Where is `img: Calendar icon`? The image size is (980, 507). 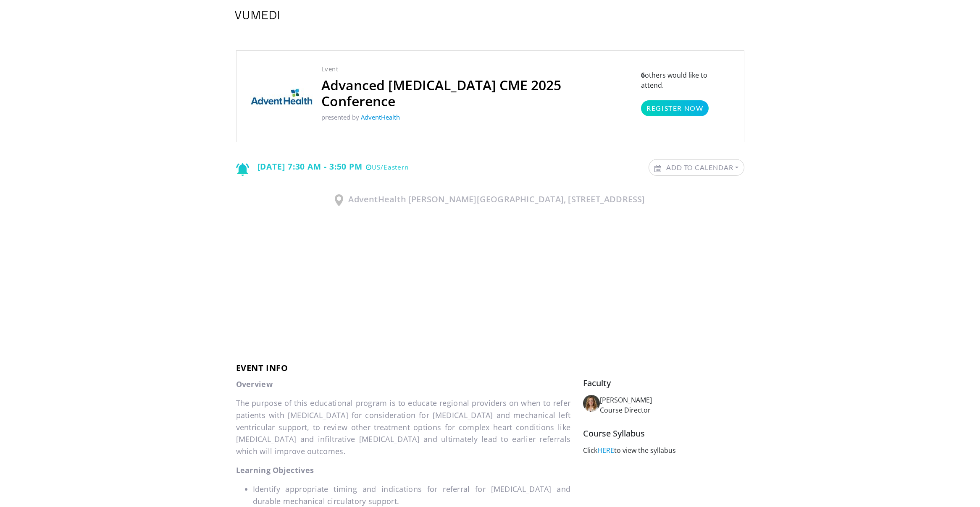
img: Calendar icon is located at coordinates (658, 168).